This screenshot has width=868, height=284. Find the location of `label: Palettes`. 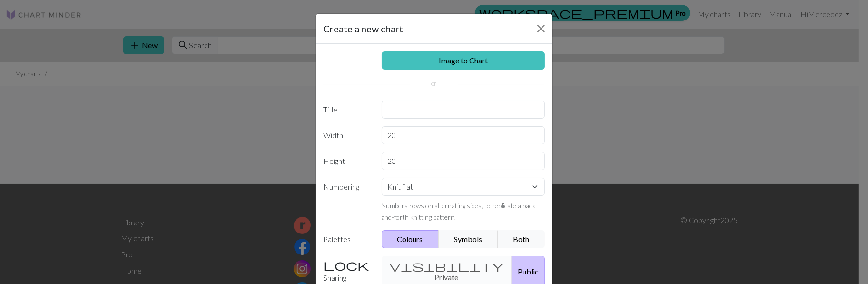

label: Palettes is located at coordinates (347, 239).